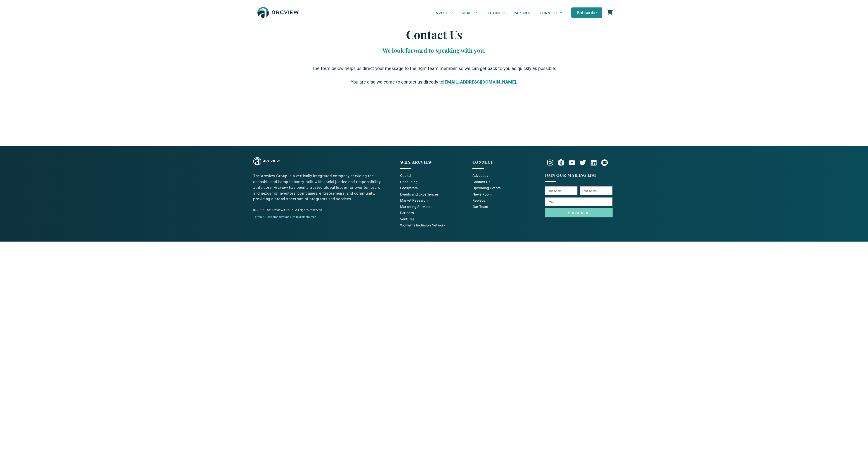 This screenshot has width=868, height=468. I want to click on a: Disclaimer, so click(308, 217).